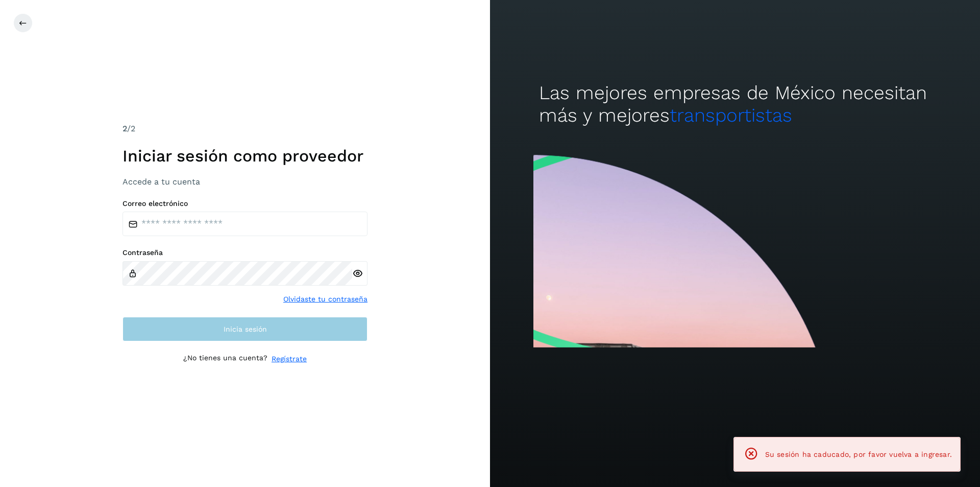 The width and height of the screenshot is (980, 487). What do you see at coordinates (245, 128) in the screenshot?
I see `div: /2` at bounding box center [245, 128].